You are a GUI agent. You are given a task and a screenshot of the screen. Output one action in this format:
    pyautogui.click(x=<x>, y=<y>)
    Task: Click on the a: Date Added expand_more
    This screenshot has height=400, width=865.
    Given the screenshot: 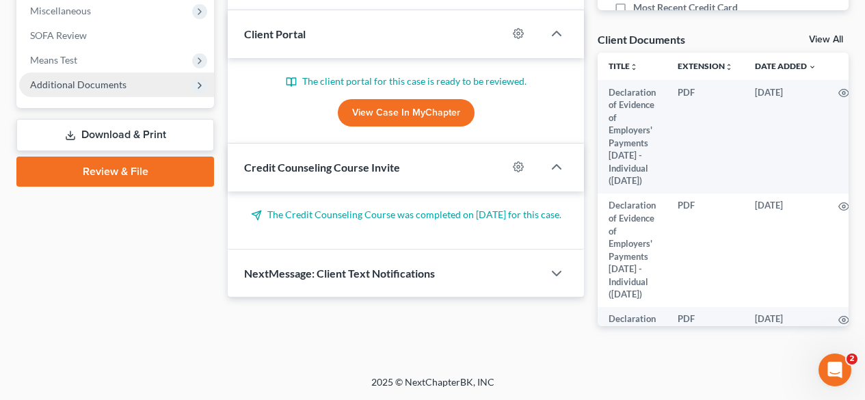 What is the action you would take?
    pyautogui.click(x=786, y=66)
    